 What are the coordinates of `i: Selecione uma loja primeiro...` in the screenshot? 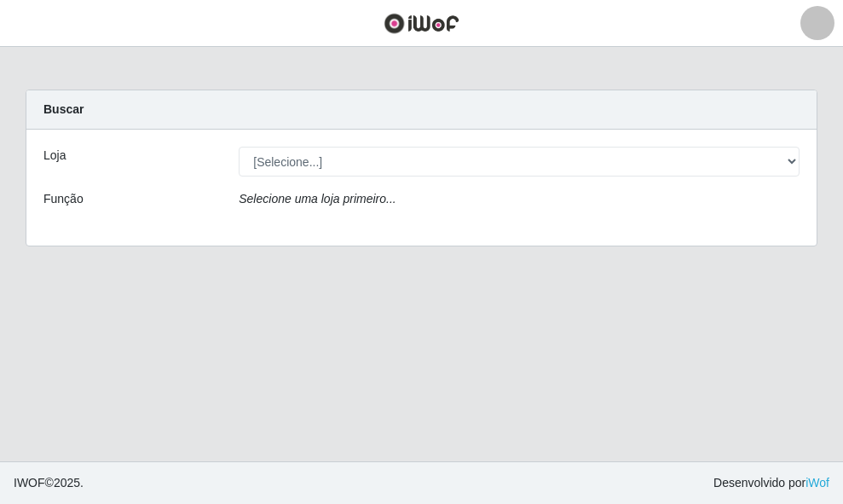 It's located at (317, 199).